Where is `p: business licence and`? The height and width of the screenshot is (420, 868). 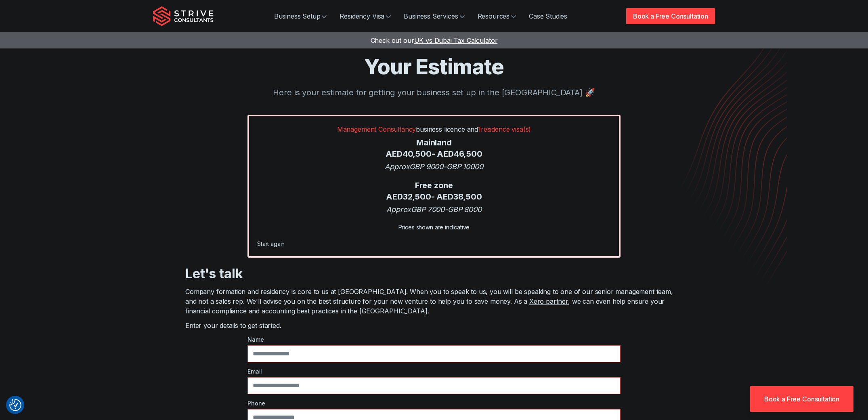
p: business licence and is located at coordinates (434, 129).